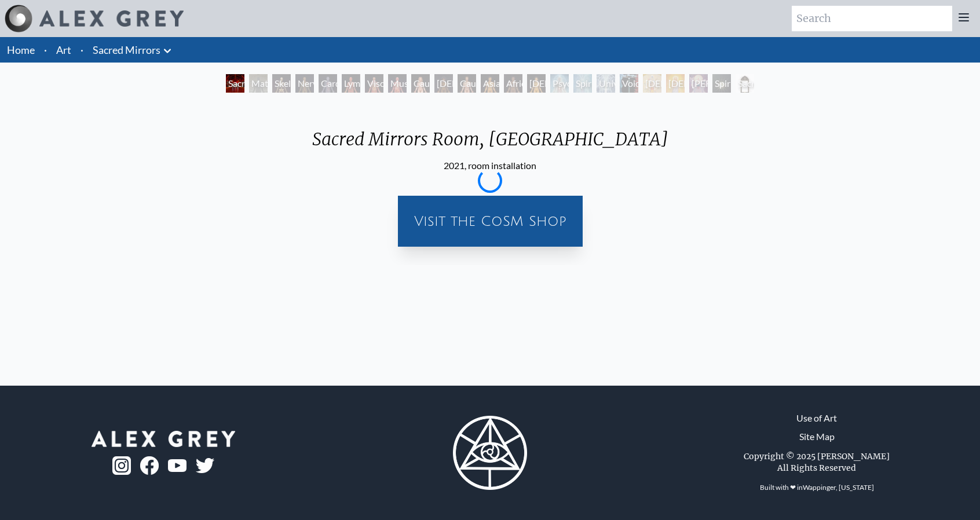 The width and height of the screenshot is (980, 520). I want to click on a: Use of Art, so click(816, 419).